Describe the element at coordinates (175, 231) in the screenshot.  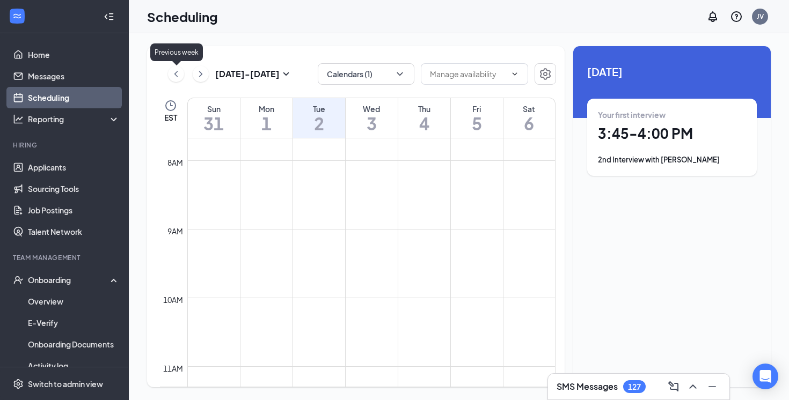
I see `div: 9am` at that location.